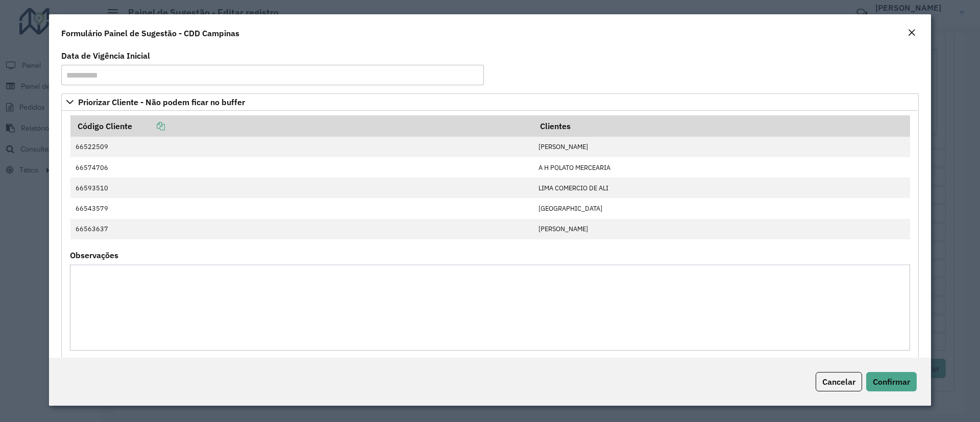 This screenshot has width=980, height=422. Describe the element at coordinates (912, 33) in the screenshot. I see `button: Close` at that location.